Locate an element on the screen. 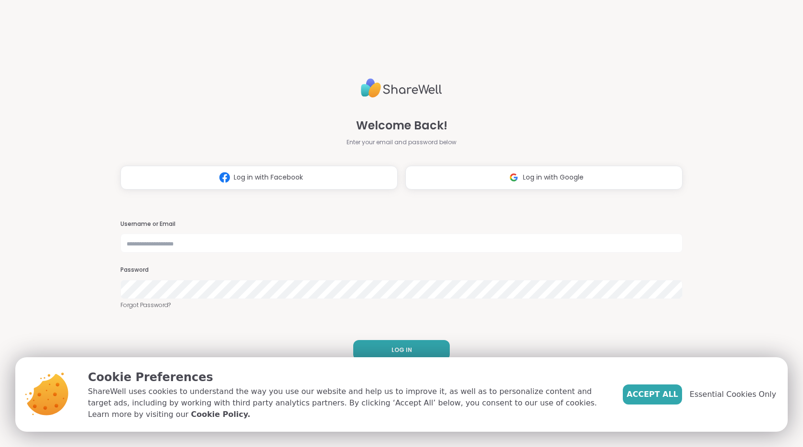  span: Essential Cookies Only is located at coordinates (733, 395).